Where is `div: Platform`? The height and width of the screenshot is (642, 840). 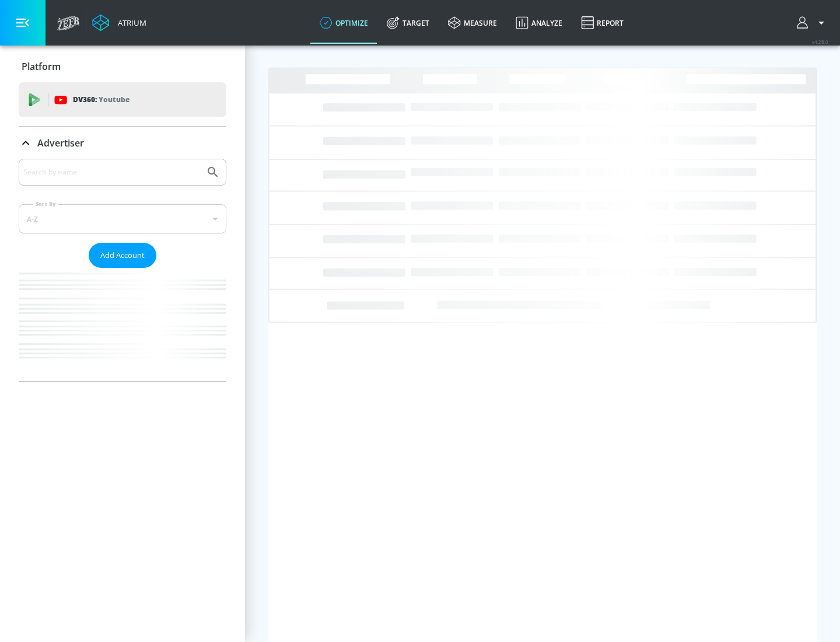
div: Platform is located at coordinates (123, 67).